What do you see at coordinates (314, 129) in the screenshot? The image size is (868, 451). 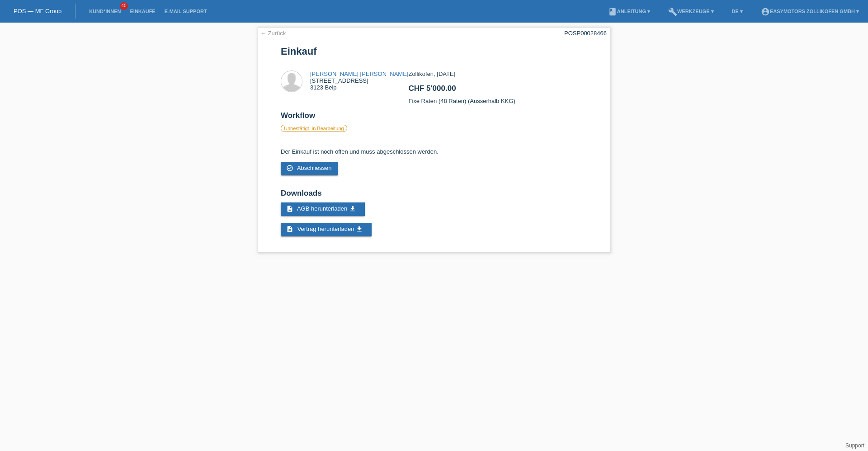 I see `label: Unbestätigt, in Bearbeitung` at bounding box center [314, 129].